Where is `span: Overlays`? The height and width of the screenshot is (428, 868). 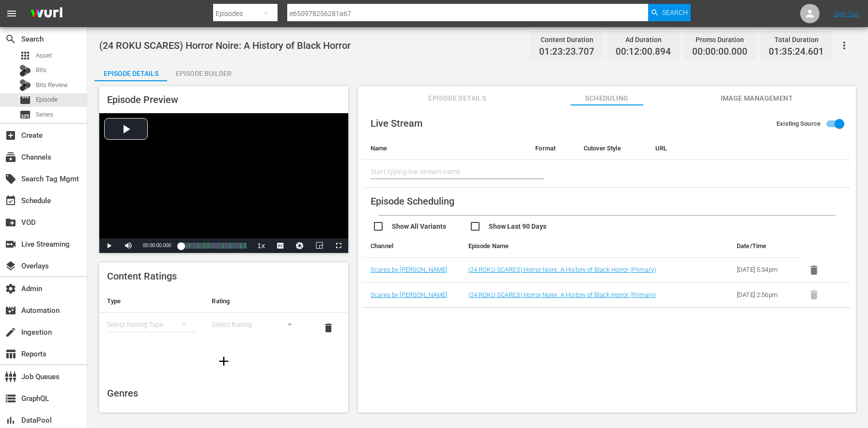 span: Overlays is located at coordinates (10, 266).